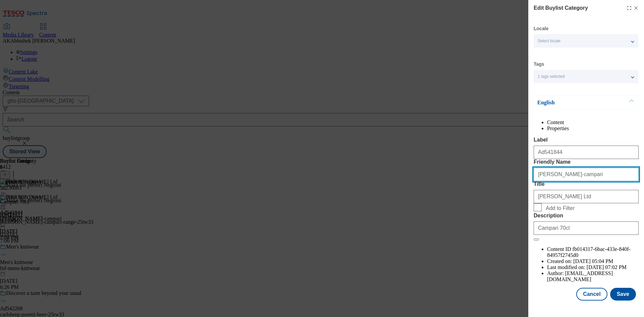  Describe the element at coordinates (589, 252) in the screenshot. I see `span: fb014317-6bac-433e-840f-84957f2745d0` at that location.